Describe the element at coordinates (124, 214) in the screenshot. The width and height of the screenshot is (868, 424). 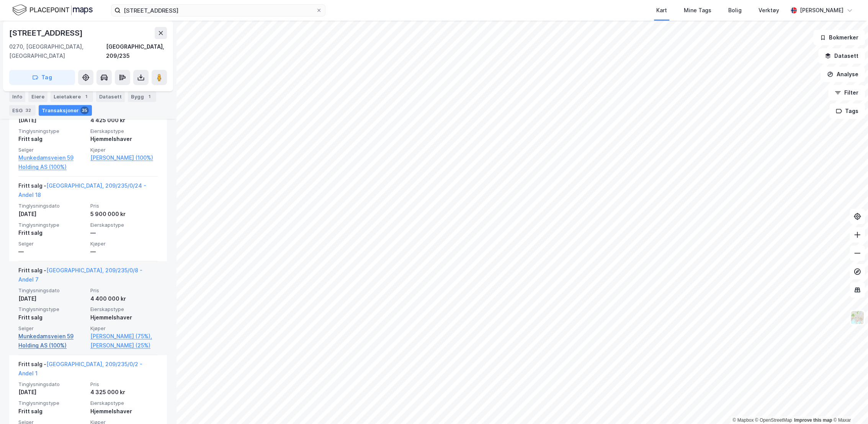
I see `div: 5 900 000 kr` at that location.